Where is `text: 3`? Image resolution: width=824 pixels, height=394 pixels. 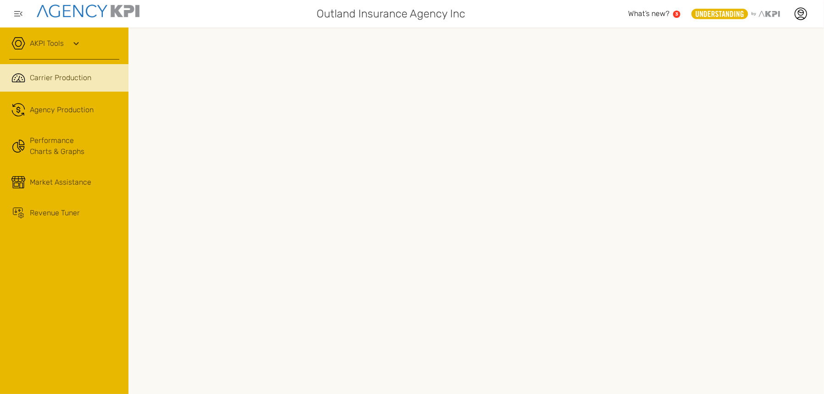 text: 3 is located at coordinates (677, 14).